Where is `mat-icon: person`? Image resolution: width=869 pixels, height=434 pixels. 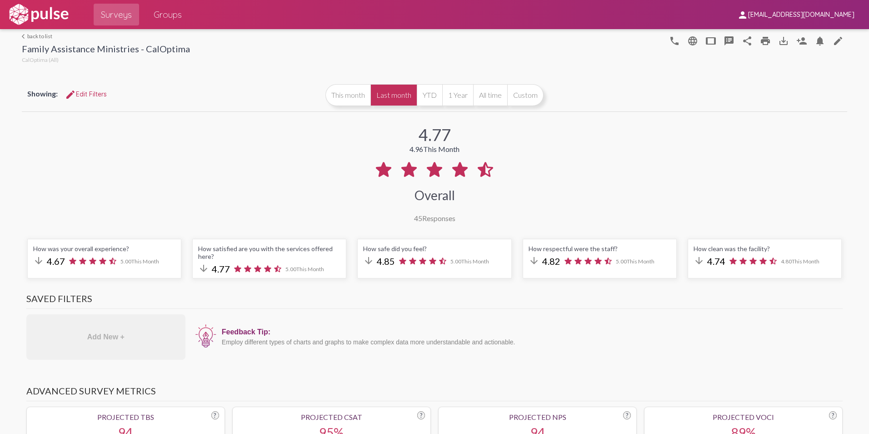
mat-icon: person is located at coordinates (743, 15).